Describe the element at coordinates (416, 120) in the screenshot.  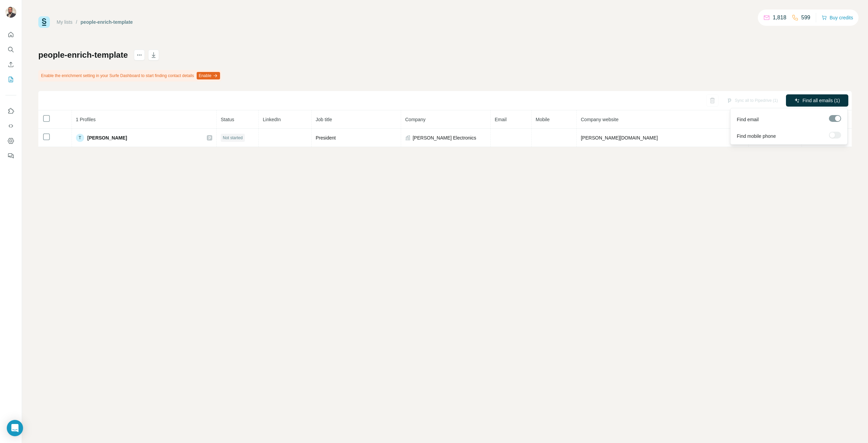
I see `span: Company` at that location.